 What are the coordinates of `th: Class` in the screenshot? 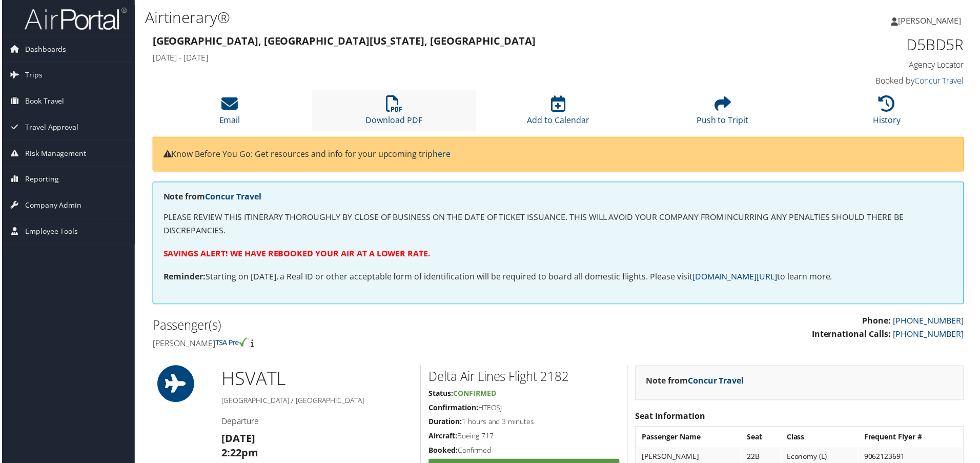 It's located at (822, 439).